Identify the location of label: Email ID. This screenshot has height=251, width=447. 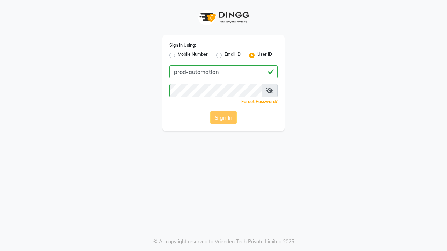
(233, 56).